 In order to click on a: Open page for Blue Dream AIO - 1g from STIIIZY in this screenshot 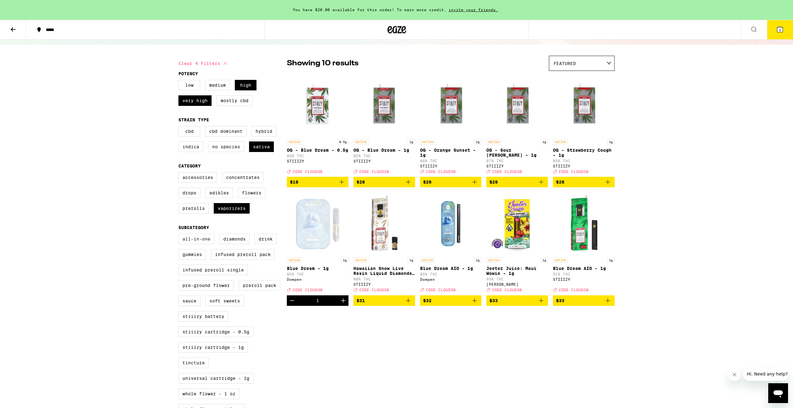, I will do `click(583, 244)`.